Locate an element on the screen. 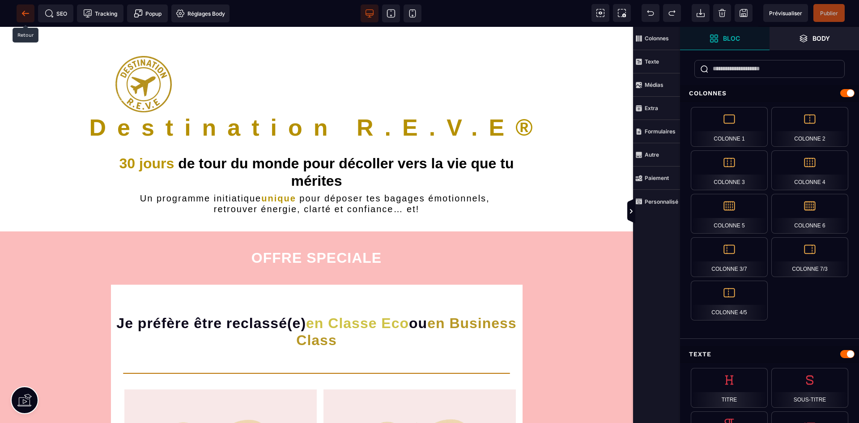 The image size is (859, 423). span: Colonnes is located at coordinates (657, 38).